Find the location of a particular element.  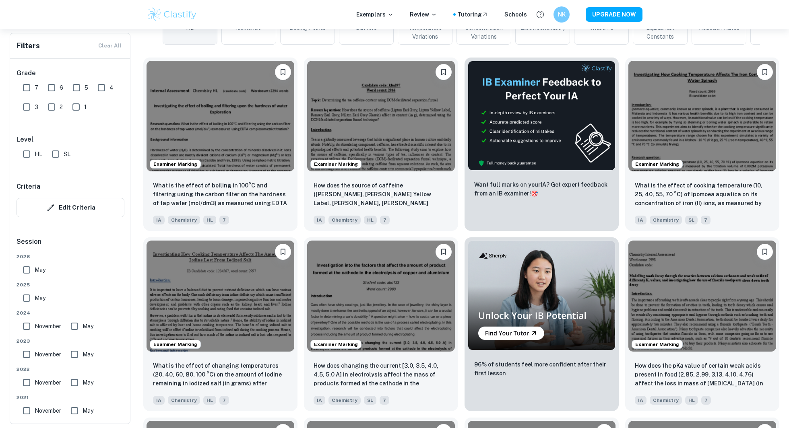

span: 1 is located at coordinates (85, 107).